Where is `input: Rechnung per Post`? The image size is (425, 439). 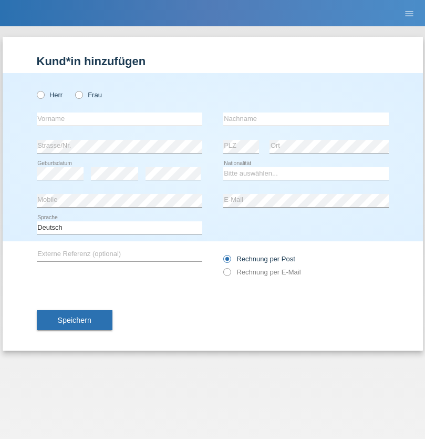
input: Rechnung per Post is located at coordinates (226, 261).